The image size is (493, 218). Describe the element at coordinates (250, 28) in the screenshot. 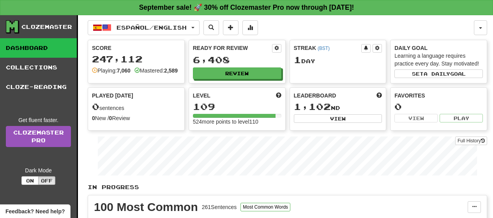

I see `button: More stats` at that location.